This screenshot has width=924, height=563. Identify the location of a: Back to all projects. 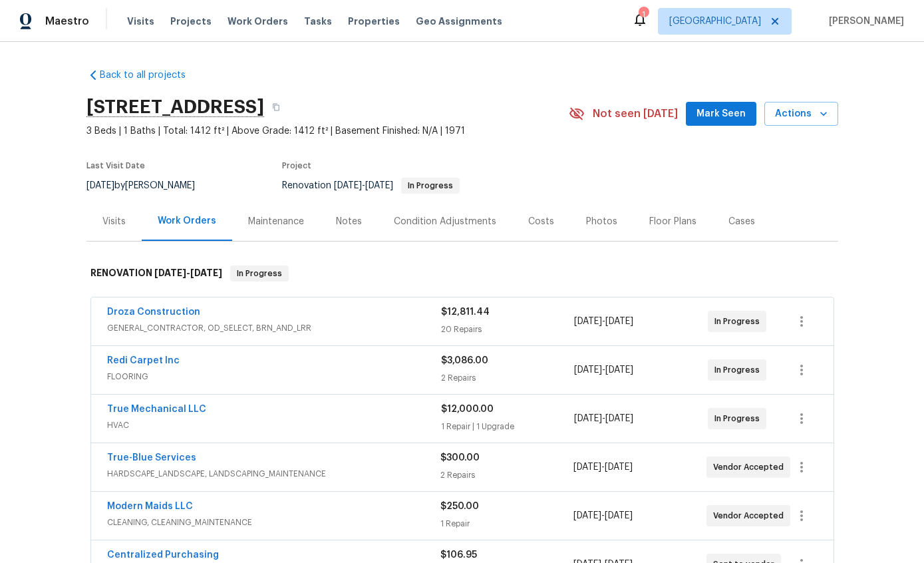
(151, 75).